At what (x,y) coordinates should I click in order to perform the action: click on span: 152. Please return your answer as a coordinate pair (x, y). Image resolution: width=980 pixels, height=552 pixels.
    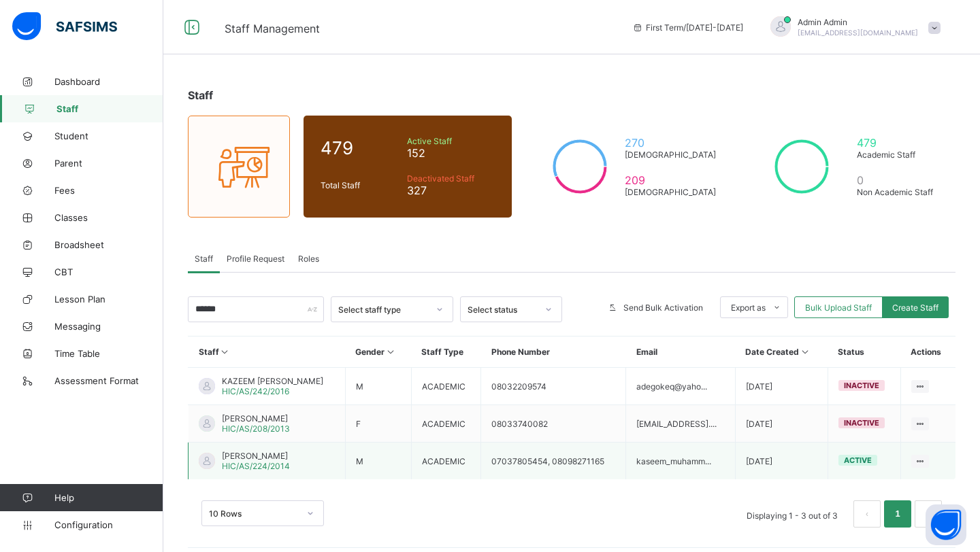
    Looking at the image, I should click on (451, 153).